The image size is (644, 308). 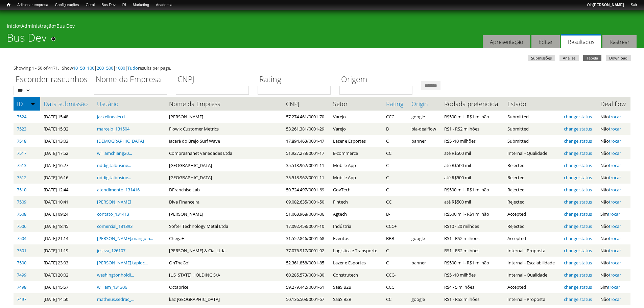 What do you see at coordinates (356, 104) in the screenshot?
I see `th: Setor` at bounding box center [356, 104].